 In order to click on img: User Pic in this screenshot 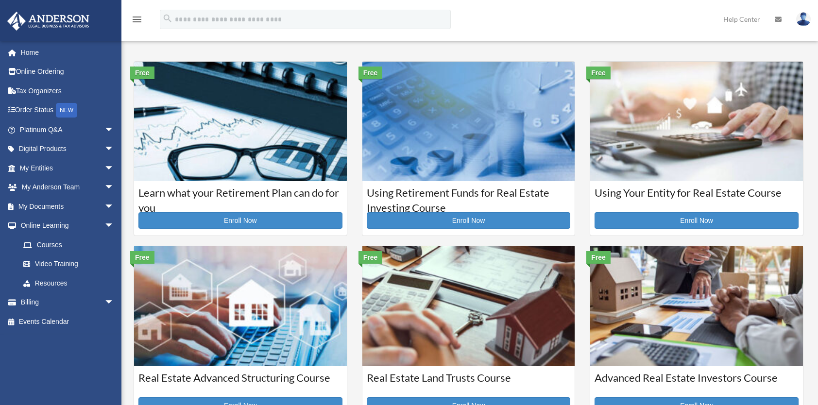, I will do `click(804, 19)`.